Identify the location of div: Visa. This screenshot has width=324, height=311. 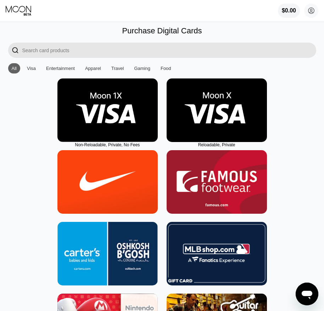
(31, 68).